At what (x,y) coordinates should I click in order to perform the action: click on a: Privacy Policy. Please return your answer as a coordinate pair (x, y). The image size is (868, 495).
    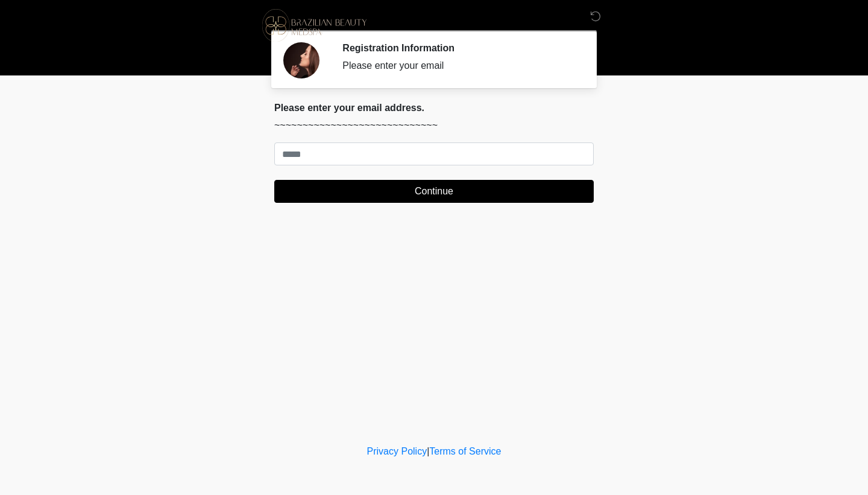
    Looking at the image, I should click on (398, 451).